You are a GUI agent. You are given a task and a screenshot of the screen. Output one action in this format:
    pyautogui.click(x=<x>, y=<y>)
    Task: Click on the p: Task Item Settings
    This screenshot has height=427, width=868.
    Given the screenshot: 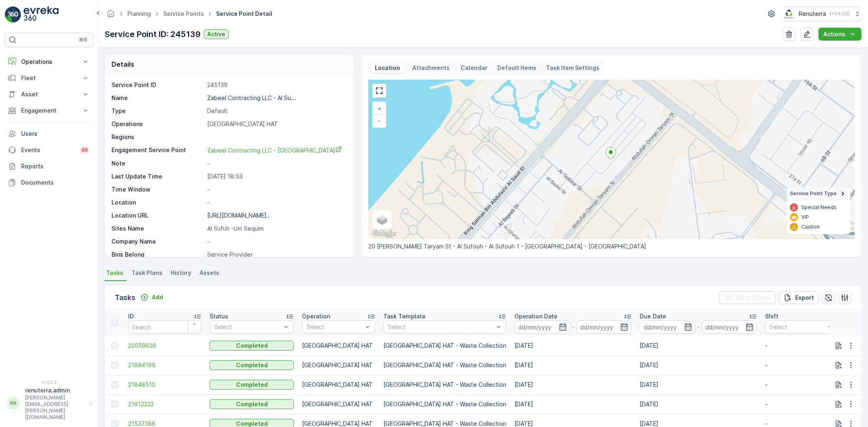 What is the action you would take?
    pyautogui.click(x=573, y=68)
    